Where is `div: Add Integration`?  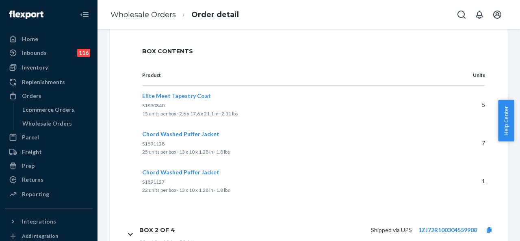 div: Add Integration is located at coordinates (40, 235).